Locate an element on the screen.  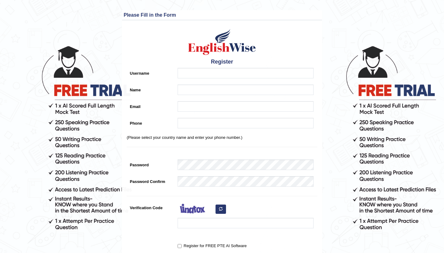
label: Password Confirm is located at coordinates (151, 180).